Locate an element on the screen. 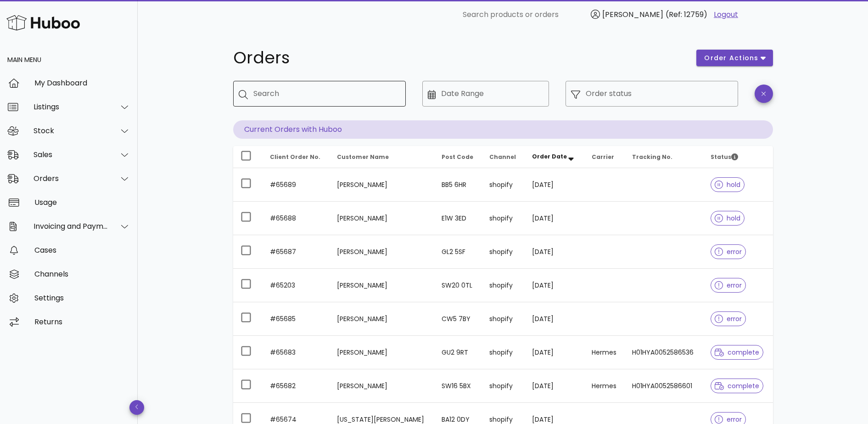 The width and height of the screenshot is (868, 424). span: Tracking No. is located at coordinates (652, 156).